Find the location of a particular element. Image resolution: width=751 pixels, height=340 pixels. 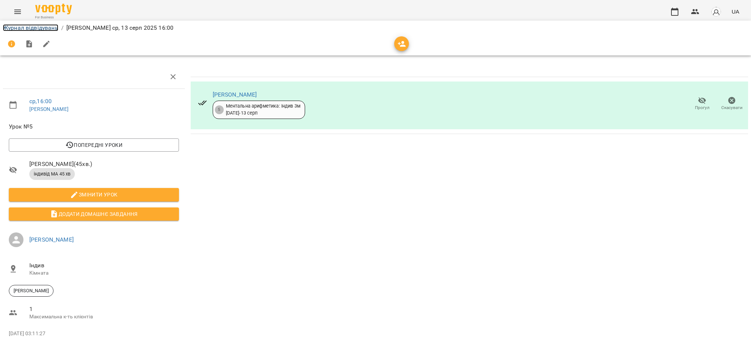

button: Прогул is located at coordinates (702, 104).